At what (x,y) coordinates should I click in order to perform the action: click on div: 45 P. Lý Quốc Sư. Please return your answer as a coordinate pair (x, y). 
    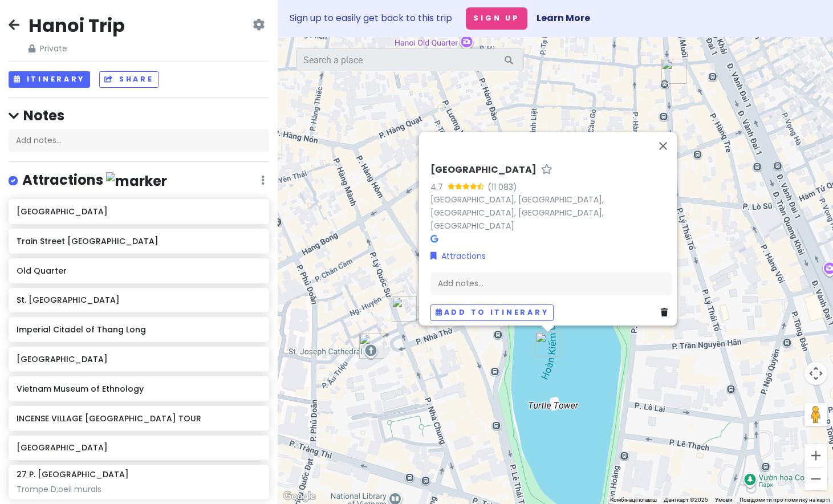
    Looking at the image, I should click on (404, 309).